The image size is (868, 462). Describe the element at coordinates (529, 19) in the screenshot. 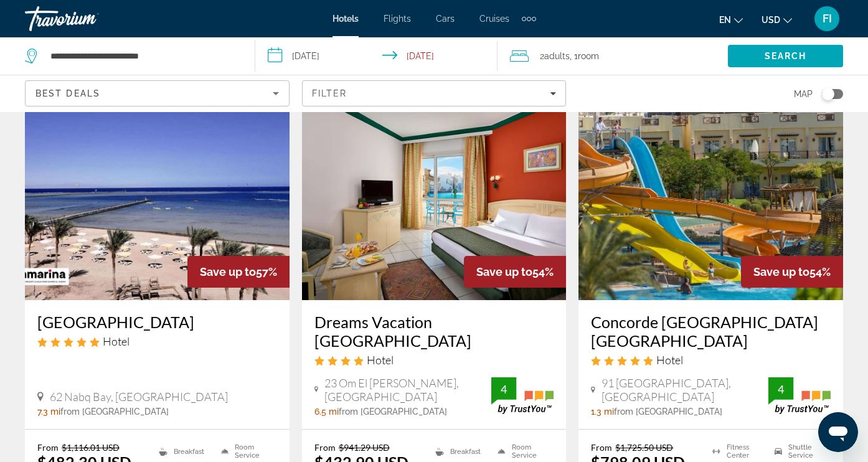

I see `button: Extra navigation items` at that location.